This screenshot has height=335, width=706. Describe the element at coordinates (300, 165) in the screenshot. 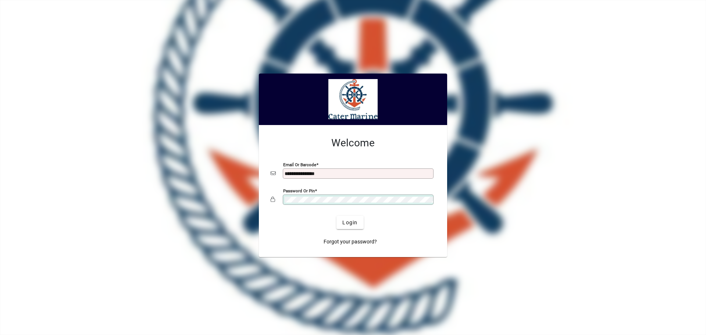

I see `mat-label: Email or Barcode` at that location.